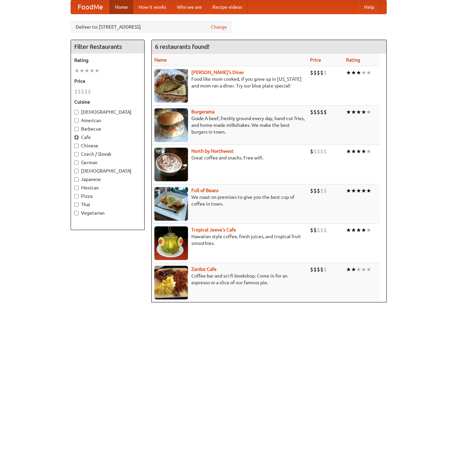 This screenshot has height=476, width=457. What do you see at coordinates (171, 204) in the screenshot?
I see `img: beans.jpg` at bounding box center [171, 204].